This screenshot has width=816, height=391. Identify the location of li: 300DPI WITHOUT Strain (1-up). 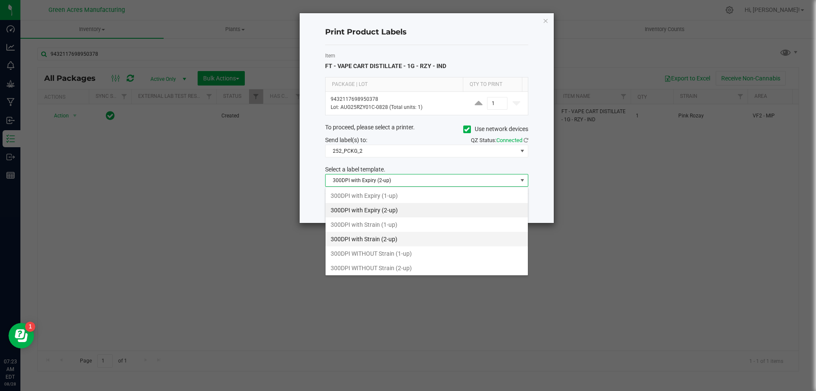
(427, 253).